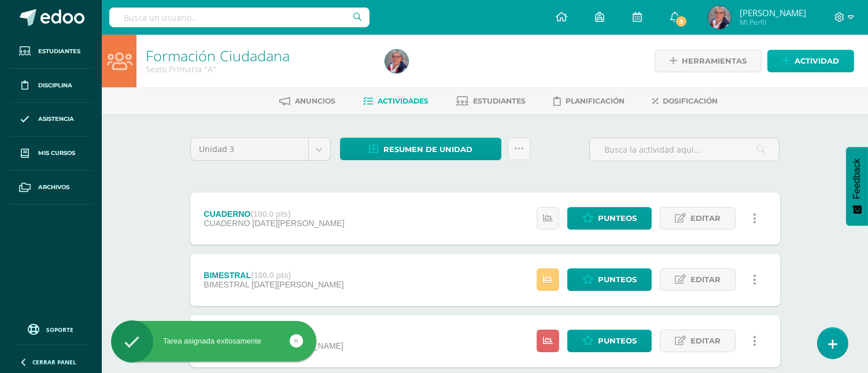  Describe the element at coordinates (50, 85) in the screenshot. I see `a: Disciplina` at that location.